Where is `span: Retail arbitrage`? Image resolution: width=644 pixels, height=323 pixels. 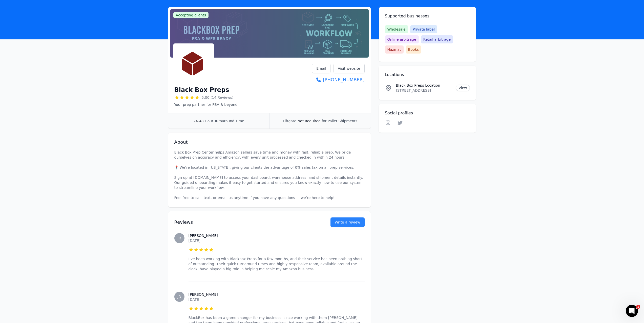 span: Retail arbitrage is located at coordinates (437, 39).